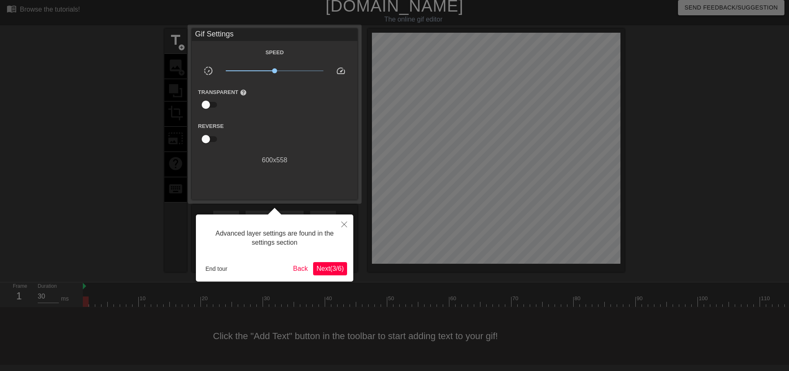 Image resolution: width=789 pixels, height=371 pixels. What do you see at coordinates (216, 269) in the screenshot?
I see `button: End tour` at bounding box center [216, 269].